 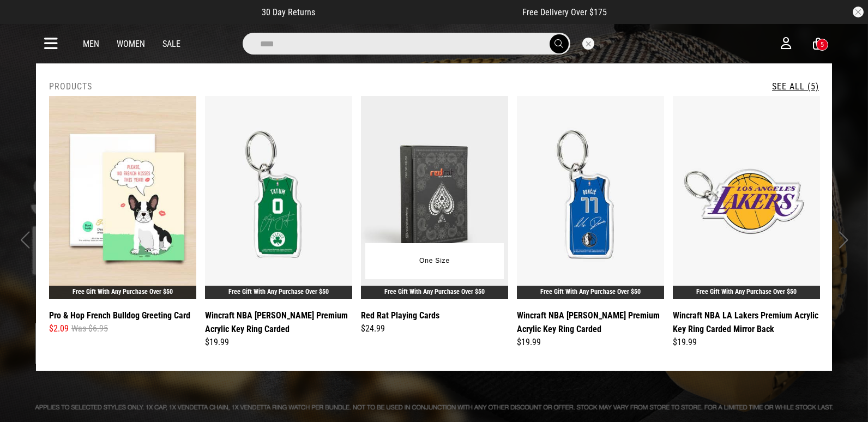 I want to click on span: Free Delivery Over $175, so click(x=564, y=12).